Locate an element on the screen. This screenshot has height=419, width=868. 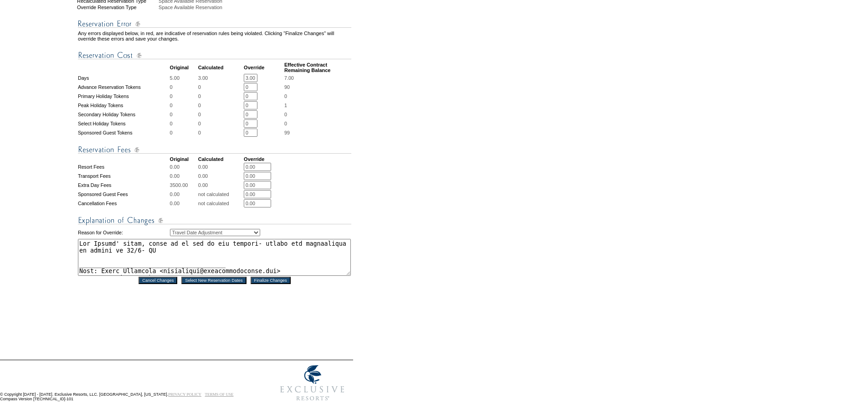
span: 90 is located at coordinates (287, 87).